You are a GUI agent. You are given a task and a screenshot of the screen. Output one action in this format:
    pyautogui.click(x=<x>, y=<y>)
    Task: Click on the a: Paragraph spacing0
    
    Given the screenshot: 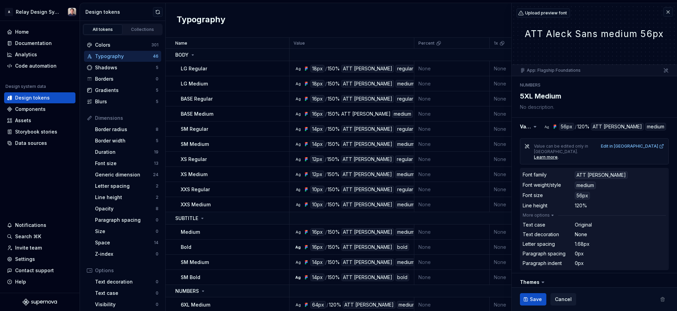 What is the action you would take?
    pyautogui.click(x=127, y=220)
    